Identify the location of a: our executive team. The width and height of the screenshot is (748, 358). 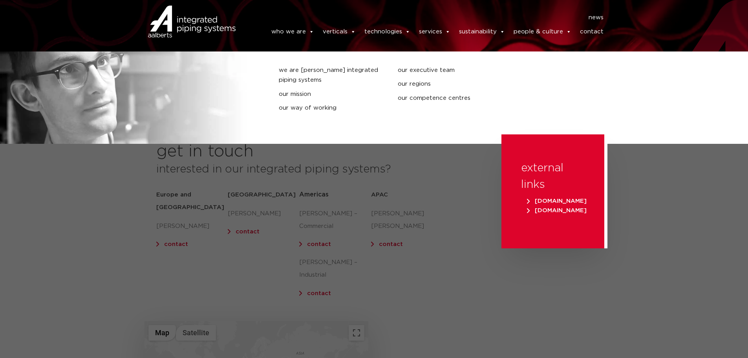
(451, 70).